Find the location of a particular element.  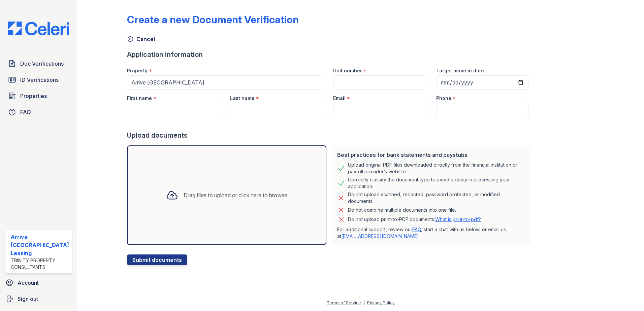

button: Submit documents is located at coordinates (157, 260).